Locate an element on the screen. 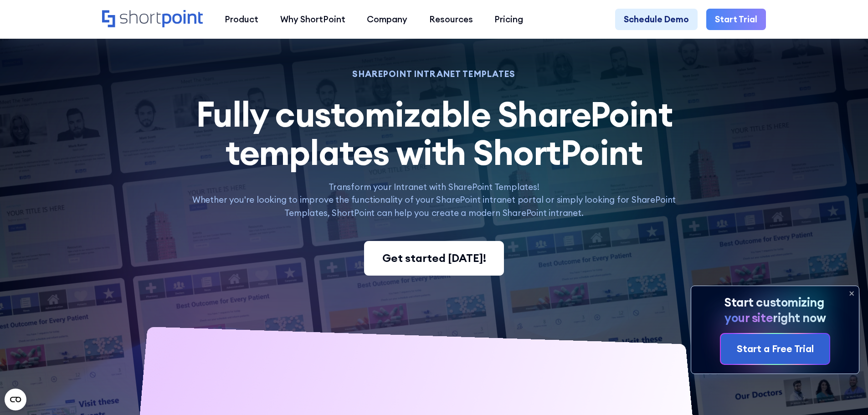  div: Why ShortPoint is located at coordinates (313, 19).